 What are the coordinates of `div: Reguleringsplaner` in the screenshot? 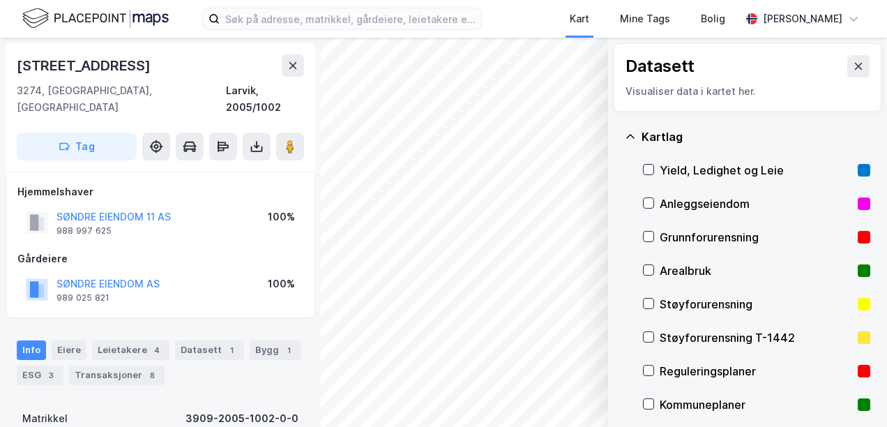 It's located at (756, 371).